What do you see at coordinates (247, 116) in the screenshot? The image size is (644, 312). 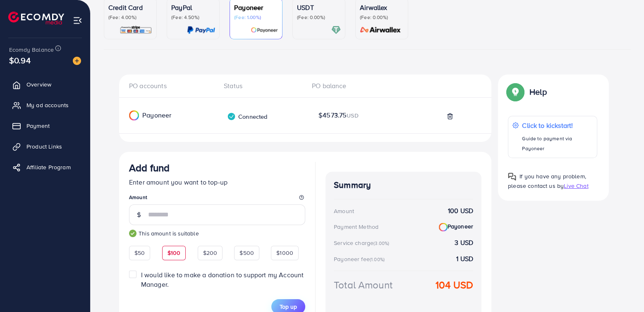 I see `div: Connected` at bounding box center [247, 116].